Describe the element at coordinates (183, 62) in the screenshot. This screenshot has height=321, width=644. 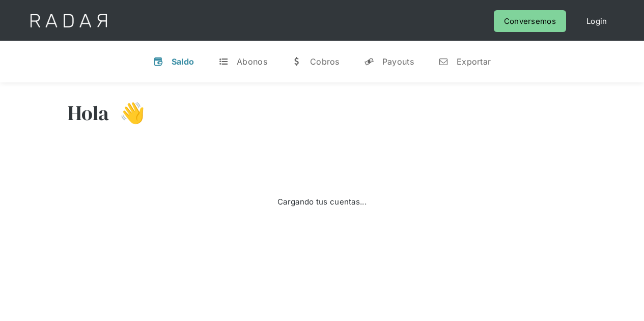
I see `div: Saldo` at that location.